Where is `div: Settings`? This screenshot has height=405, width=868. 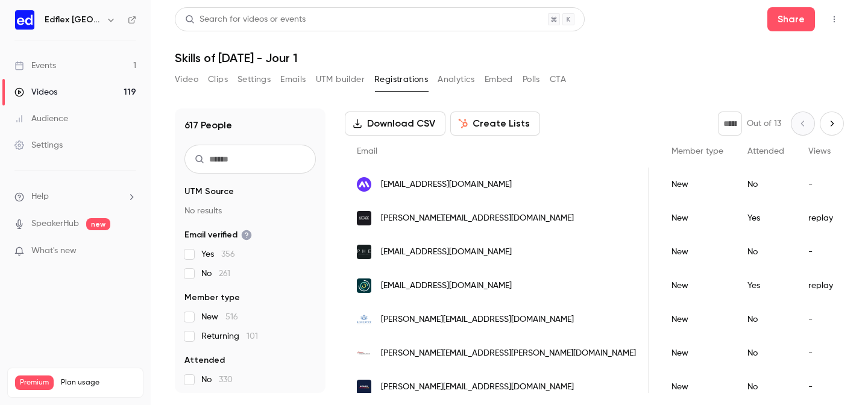 div: Settings is located at coordinates (39, 146).